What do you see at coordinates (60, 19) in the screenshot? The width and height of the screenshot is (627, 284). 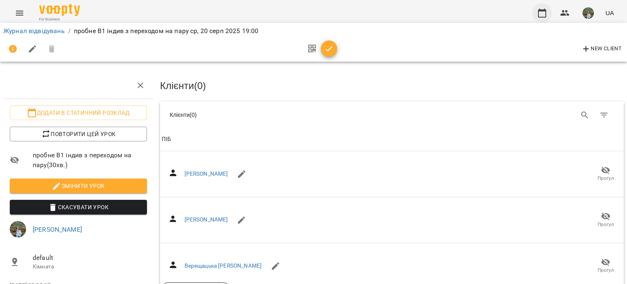 I see `span: For Business` at bounding box center [60, 19].